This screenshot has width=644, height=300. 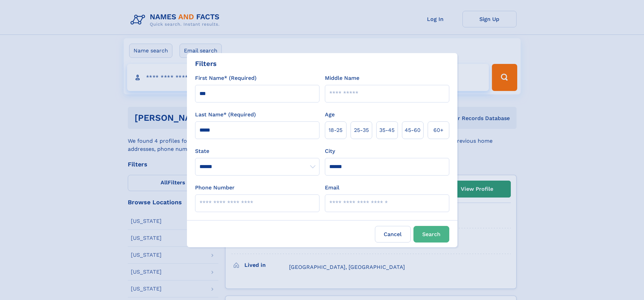 What do you see at coordinates (431, 234) in the screenshot?
I see `button: Search` at bounding box center [431, 234].